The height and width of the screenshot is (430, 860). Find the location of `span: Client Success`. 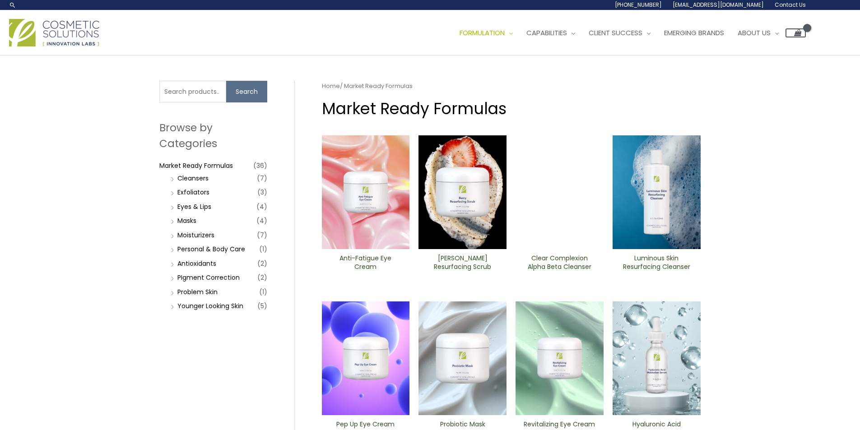

span: Client Success is located at coordinates (615, 32).